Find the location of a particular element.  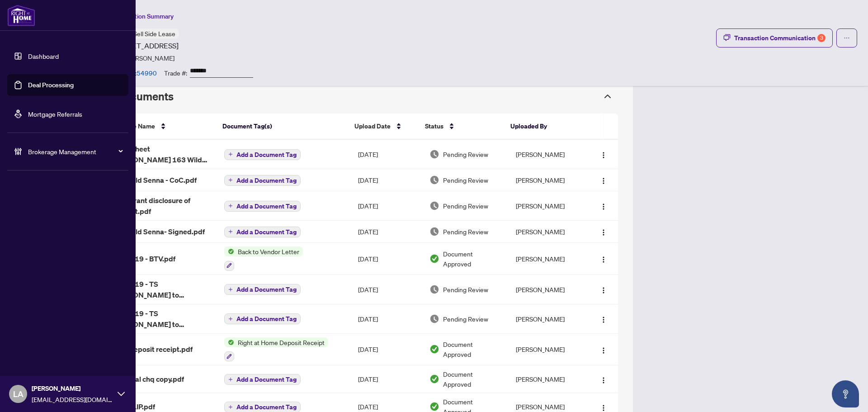

span: 163 Wild Senna - CoC.pdf is located at coordinates (154, 180).